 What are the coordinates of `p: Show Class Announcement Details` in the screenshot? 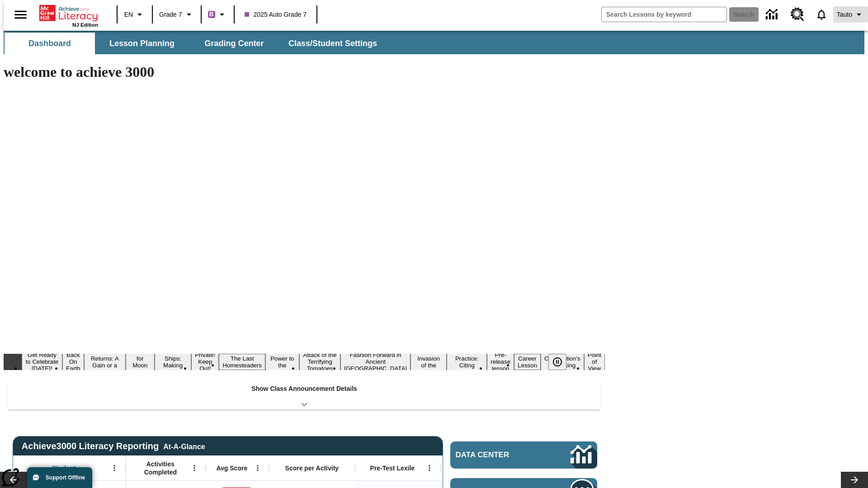 It's located at (304, 388).